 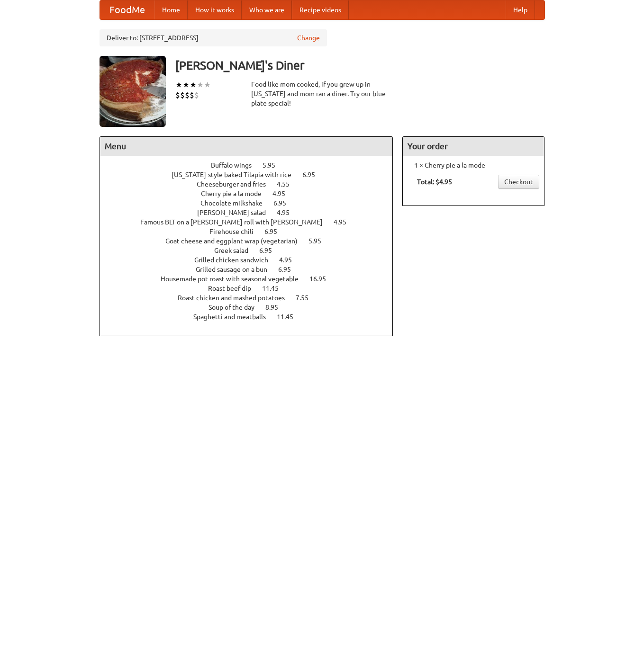 What do you see at coordinates (253, 317) in the screenshot?
I see `a: Spaghetti and meatballs 11.45` at bounding box center [253, 317].